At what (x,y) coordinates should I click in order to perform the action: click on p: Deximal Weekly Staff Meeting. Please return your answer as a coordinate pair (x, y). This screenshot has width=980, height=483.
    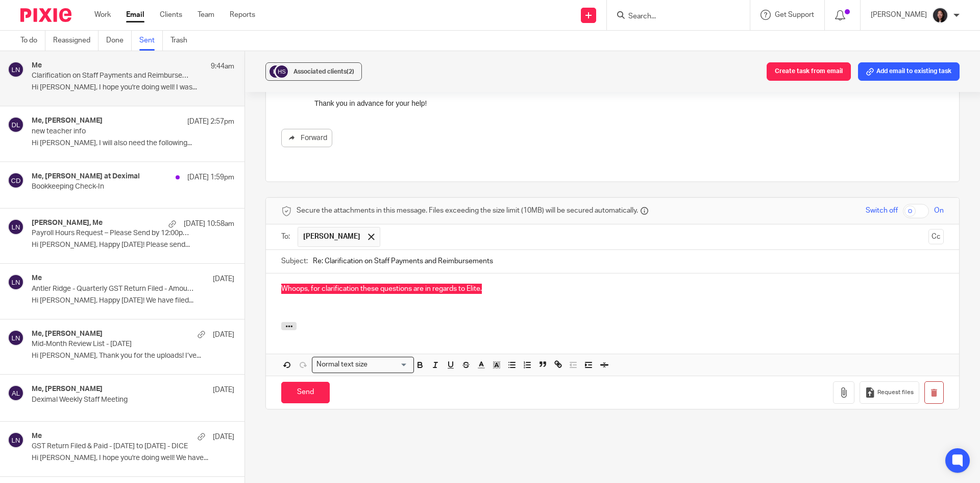
    Looking at the image, I should click on (113, 400).